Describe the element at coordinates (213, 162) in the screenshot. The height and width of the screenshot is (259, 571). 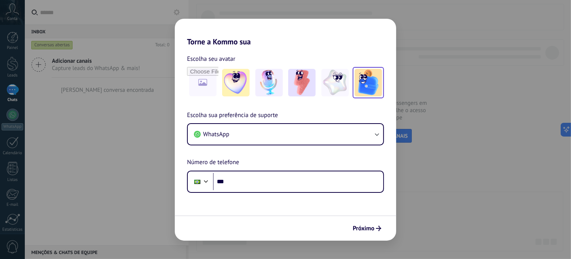
I see `span: Número de telefone` at that location.